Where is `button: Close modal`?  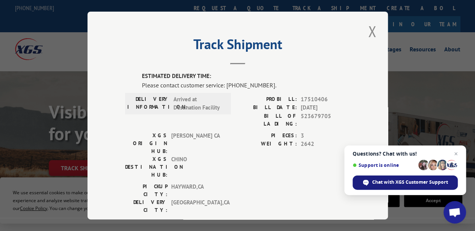 button: Close modal is located at coordinates (372, 31).